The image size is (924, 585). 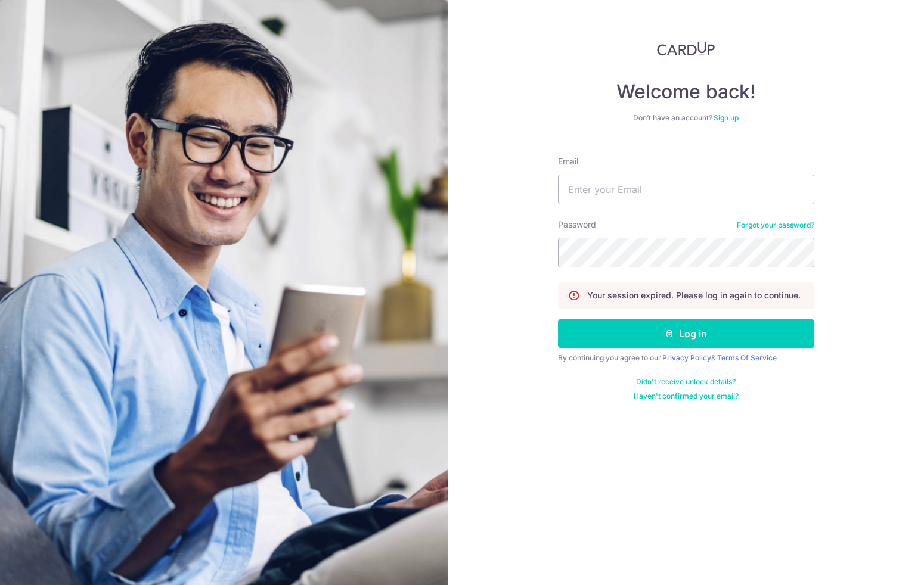 What do you see at coordinates (686, 190) in the screenshot?
I see `input: Enter your Email` at bounding box center [686, 190].